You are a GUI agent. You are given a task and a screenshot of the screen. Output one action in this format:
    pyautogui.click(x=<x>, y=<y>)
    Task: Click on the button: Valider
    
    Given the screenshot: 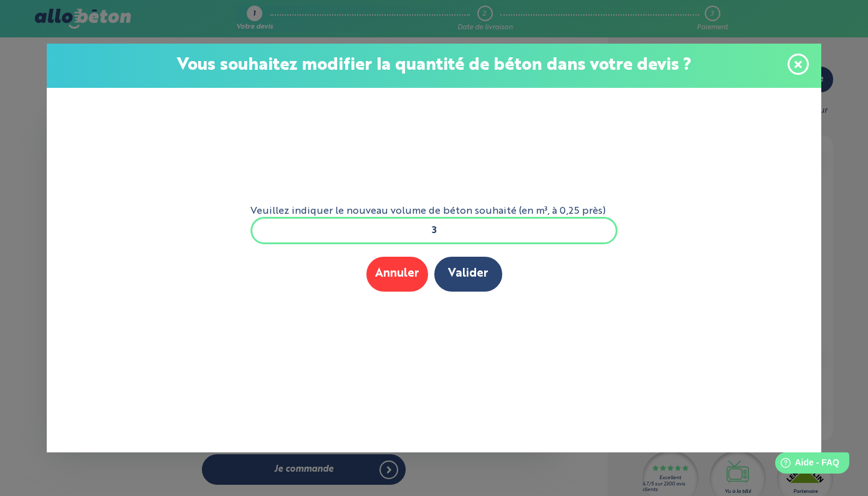 What is the action you would take?
    pyautogui.click(x=468, y=273)
    